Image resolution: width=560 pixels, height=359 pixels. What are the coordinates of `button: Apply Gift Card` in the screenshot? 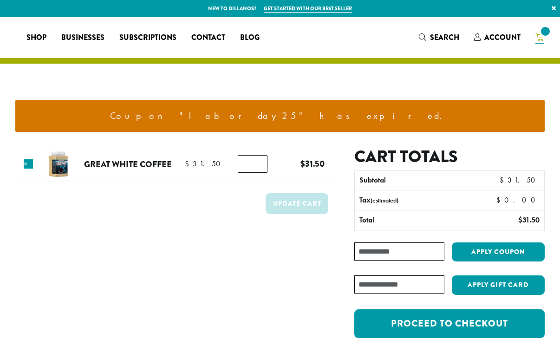 It's located at (498, 285).